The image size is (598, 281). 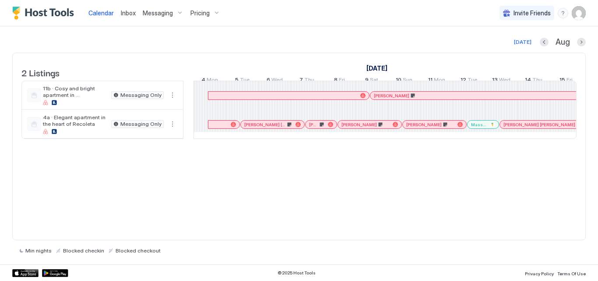 I want to click on span: Privacy Policy, so click(x=540, y=273).